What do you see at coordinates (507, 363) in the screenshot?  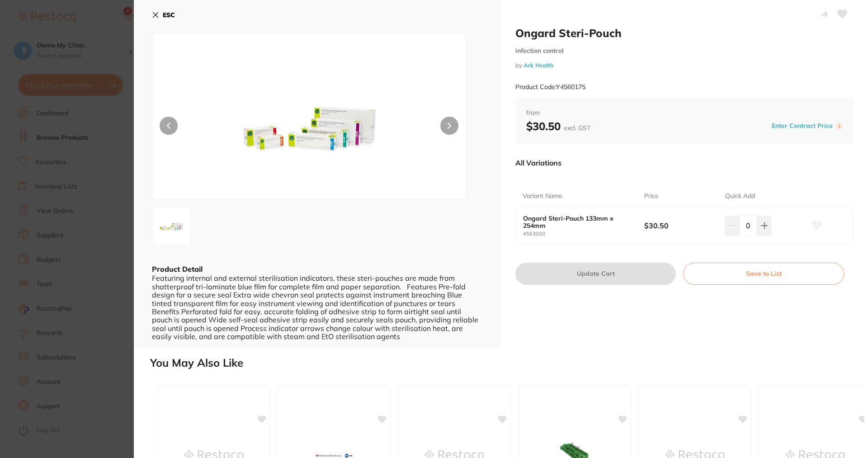 I see `h2: You May Also Like` at bounding box center [507, 363].